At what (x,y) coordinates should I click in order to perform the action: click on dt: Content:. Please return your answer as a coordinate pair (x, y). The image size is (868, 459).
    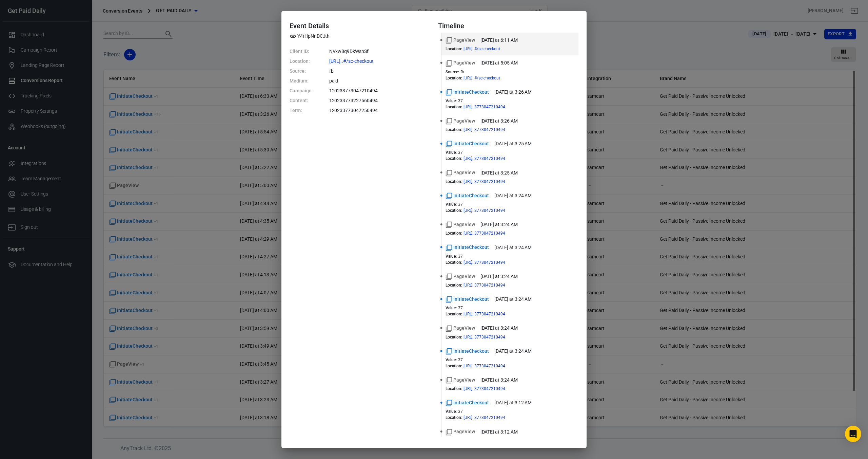
    Looking at the image, I should click on (301, 101).